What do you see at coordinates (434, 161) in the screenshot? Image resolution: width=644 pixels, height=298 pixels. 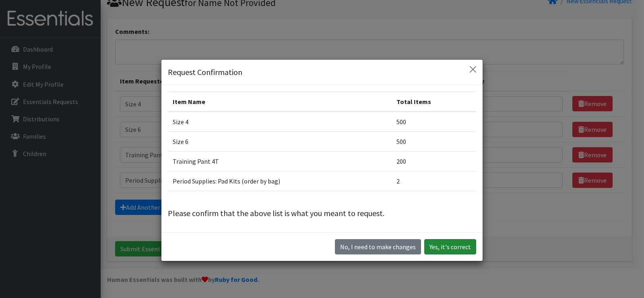 I see `td: 200` at bounding box center [434, 161].